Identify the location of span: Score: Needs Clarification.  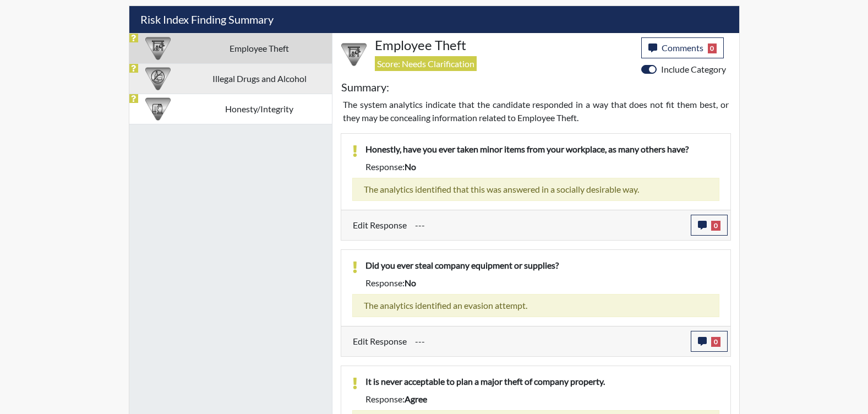
(426, 63).